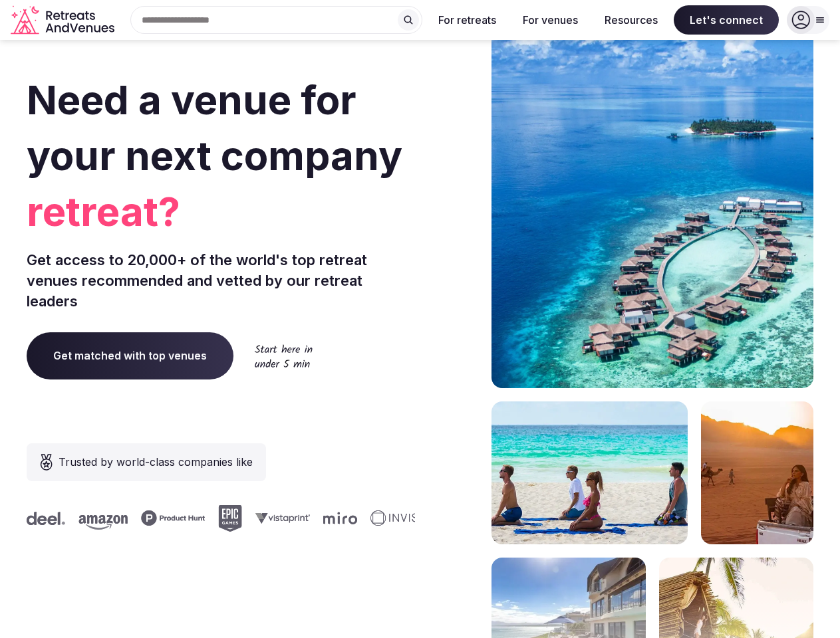  Describe the element at coordinates (283, 356) in the screenshot. I see `img: Start here in under 5 min` at that location.